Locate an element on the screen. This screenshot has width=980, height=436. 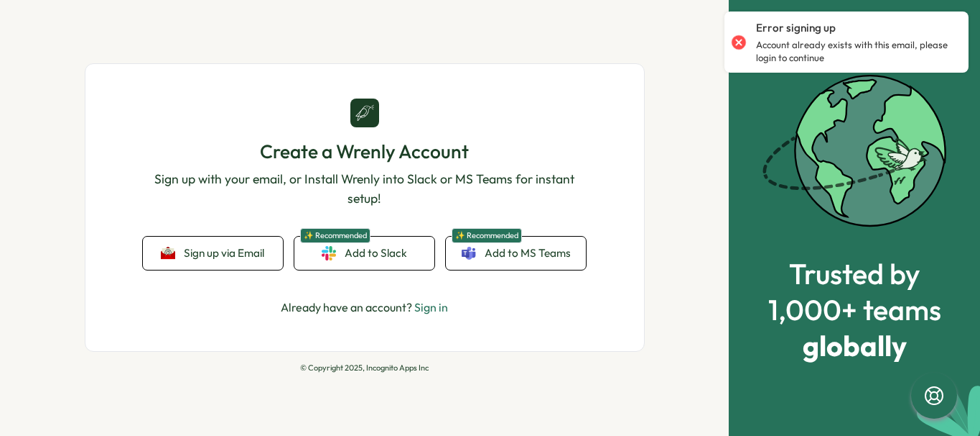
span: 1,000+ teams is located at coordinates (855, 309).